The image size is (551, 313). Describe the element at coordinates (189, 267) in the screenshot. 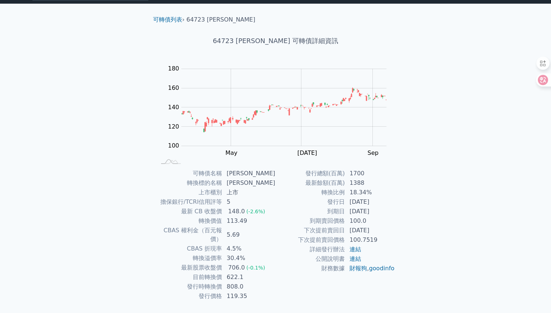

I see `td: 最新股票收盤價` at that location.